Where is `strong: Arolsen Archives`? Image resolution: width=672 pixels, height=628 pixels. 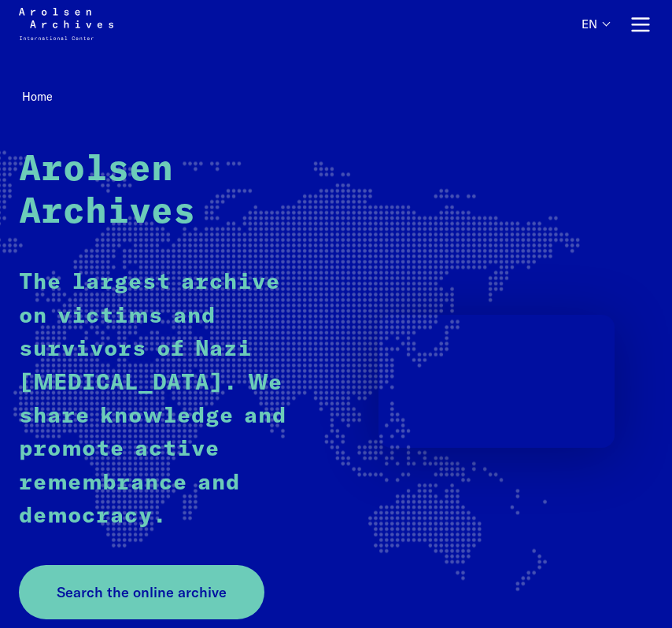
strong: Arolsen Archives is located at coordinates (107, 191).